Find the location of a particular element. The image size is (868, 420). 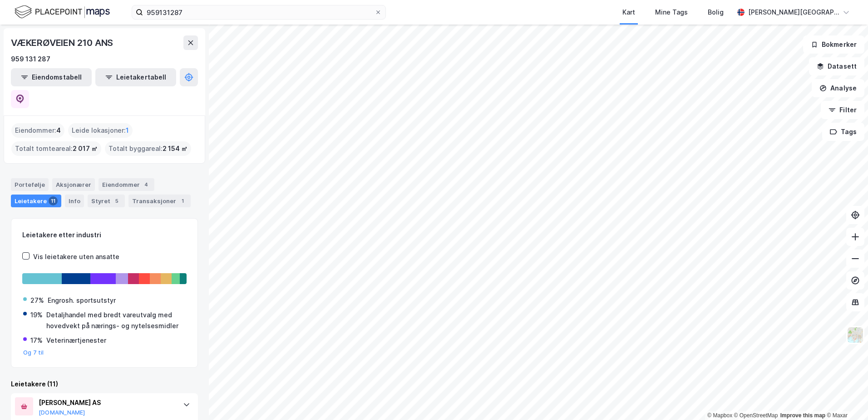

div: Detaljhandel med bredt vareutvalg med hovedvekt på nærings- og nytelsesmidler is located at coordinates (116, 320).